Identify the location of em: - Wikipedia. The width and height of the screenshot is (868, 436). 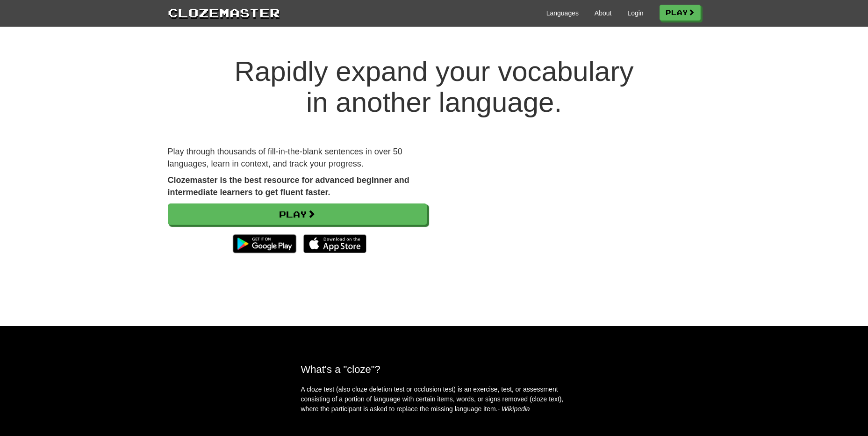
(514, 409).